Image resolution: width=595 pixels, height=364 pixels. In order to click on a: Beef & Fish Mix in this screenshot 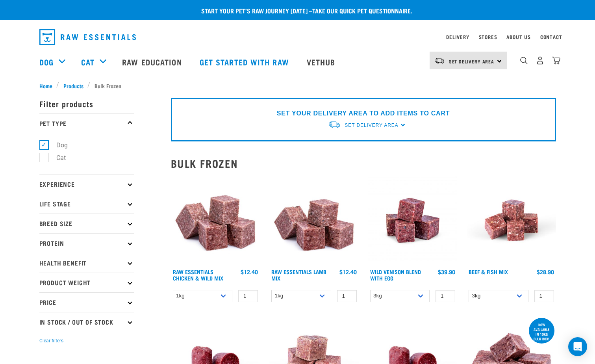, I will do `click(488, 271)`.